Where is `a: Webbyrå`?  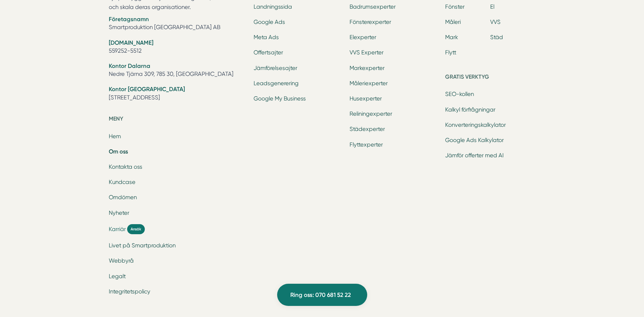
a: Webbyrå is located at coordinates (121, 261).